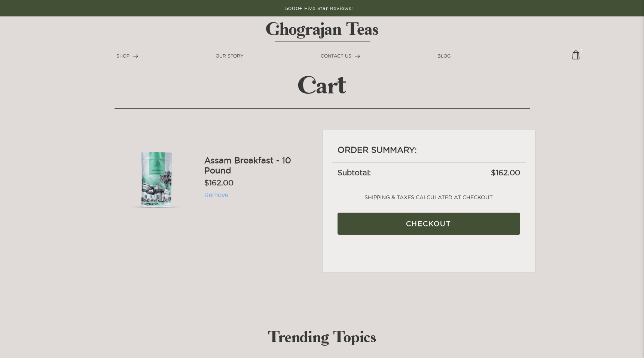 The height and width of the screenshot is (358, 644). Describe the element at coordinates (429, 150) in the screenshot. I see `h3: ORDER SUMMARY:` at that location.